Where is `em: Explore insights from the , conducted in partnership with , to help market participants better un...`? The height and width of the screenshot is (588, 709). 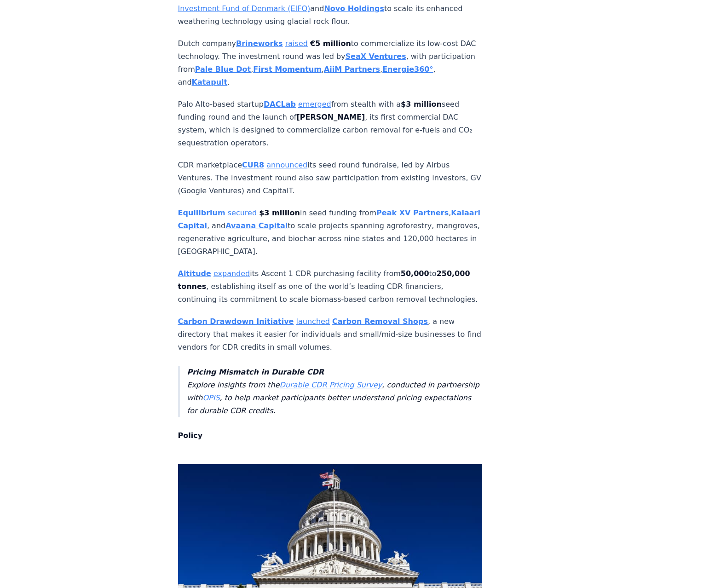 em: Explore insights from the , conducted in partnership with , to help market participants better un... is located at coordinates (333, 391).